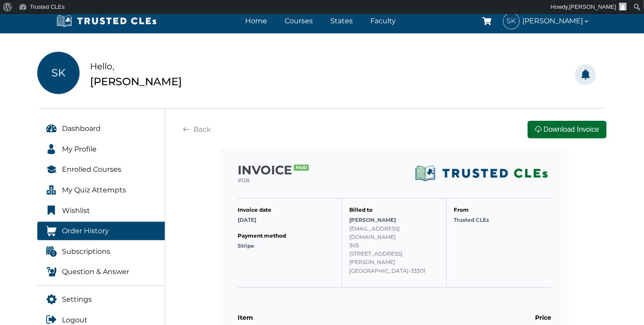 The image size is (644, 325). I want to click on div: Payment method, so click(286, 235).